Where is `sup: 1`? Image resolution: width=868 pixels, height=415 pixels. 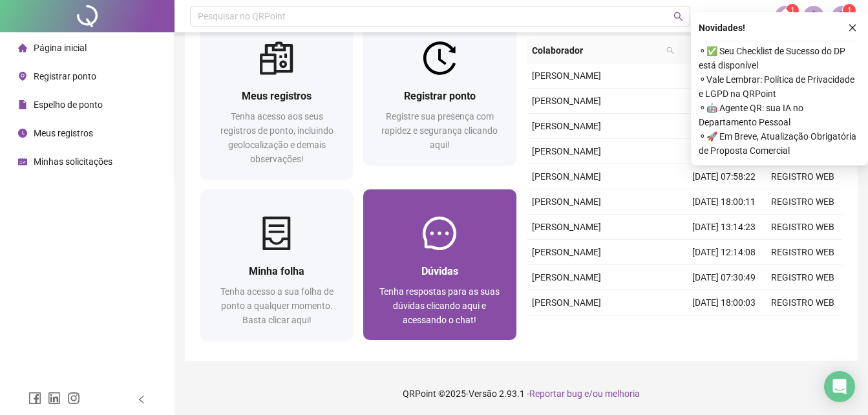 sup: 1 is located at coordinates (792, 10).